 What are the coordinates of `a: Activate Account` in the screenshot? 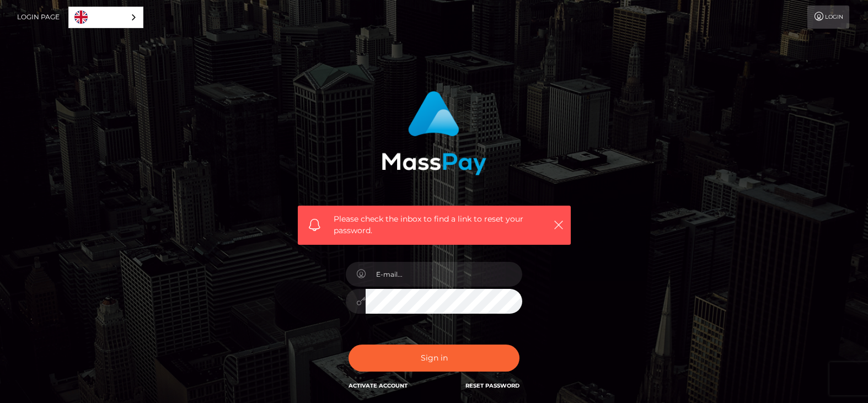 It's located at (378, 386).